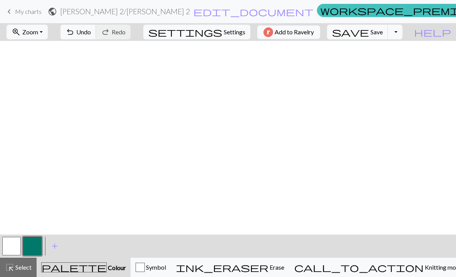 The width and height of the screenshot is (456, 277). I want to click on button: Save, so click(358, 32).